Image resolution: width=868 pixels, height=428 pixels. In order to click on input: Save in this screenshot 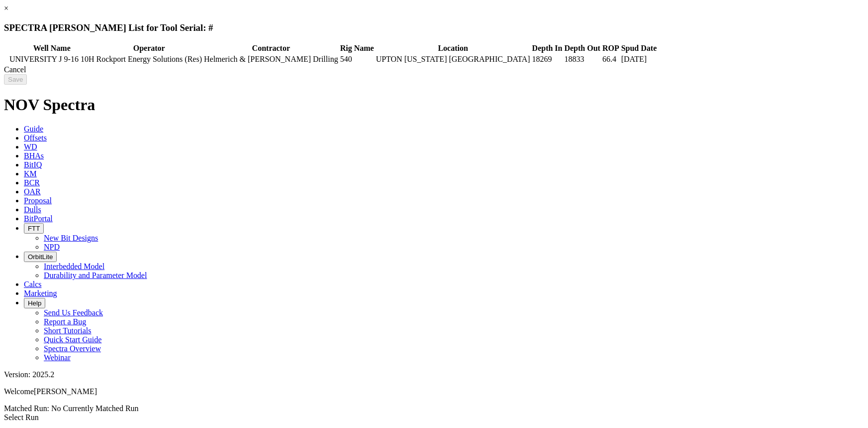, I will do `click(16, 79)`.